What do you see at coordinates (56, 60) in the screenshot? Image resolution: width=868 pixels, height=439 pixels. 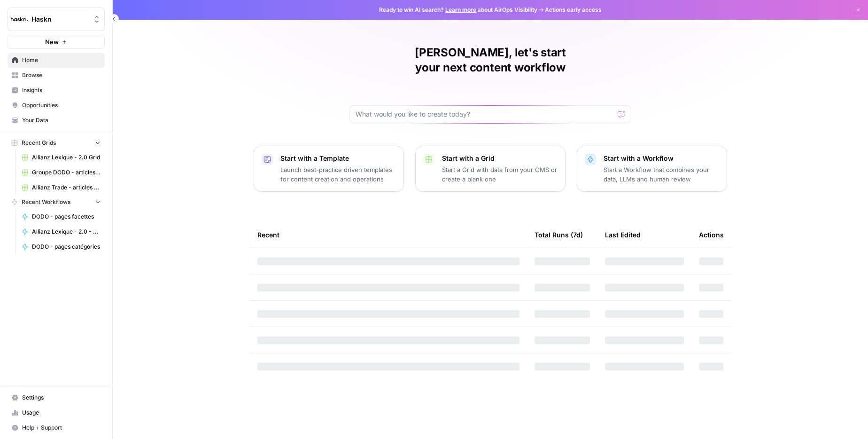 I see `a: Home` at bounding box center [56, 60].